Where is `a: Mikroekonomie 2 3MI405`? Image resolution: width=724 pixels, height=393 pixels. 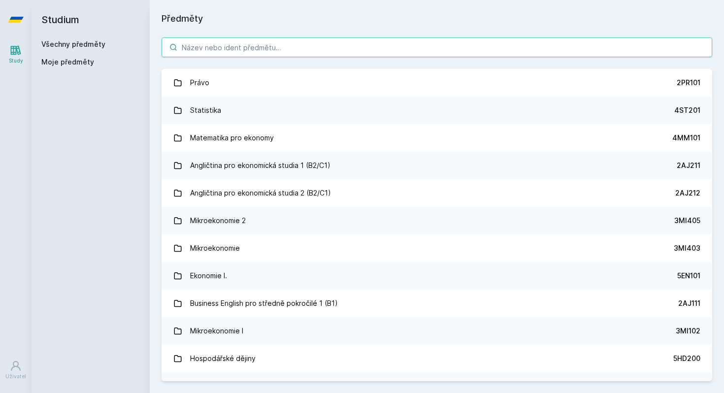
a: Mikroekonomie 2 3MI405 is located at coordinates (437, 221).